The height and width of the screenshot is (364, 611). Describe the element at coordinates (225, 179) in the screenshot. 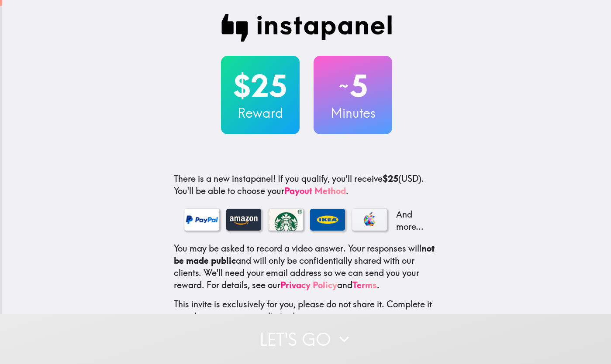

I see `span: There is a new instapanel!` at that location.